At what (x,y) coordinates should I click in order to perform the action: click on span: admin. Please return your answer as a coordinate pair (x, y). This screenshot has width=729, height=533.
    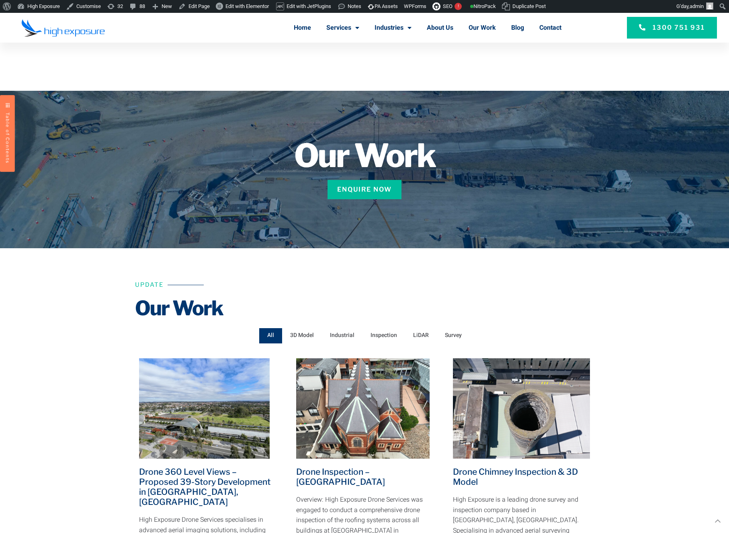
    Looking at the image, I should click on (697, 6).